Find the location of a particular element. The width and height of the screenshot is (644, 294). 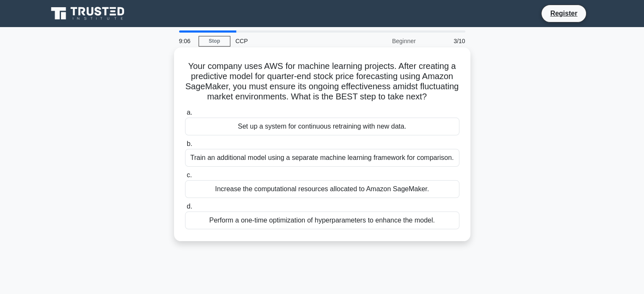

a: Register is located at coordinates (563, 13).